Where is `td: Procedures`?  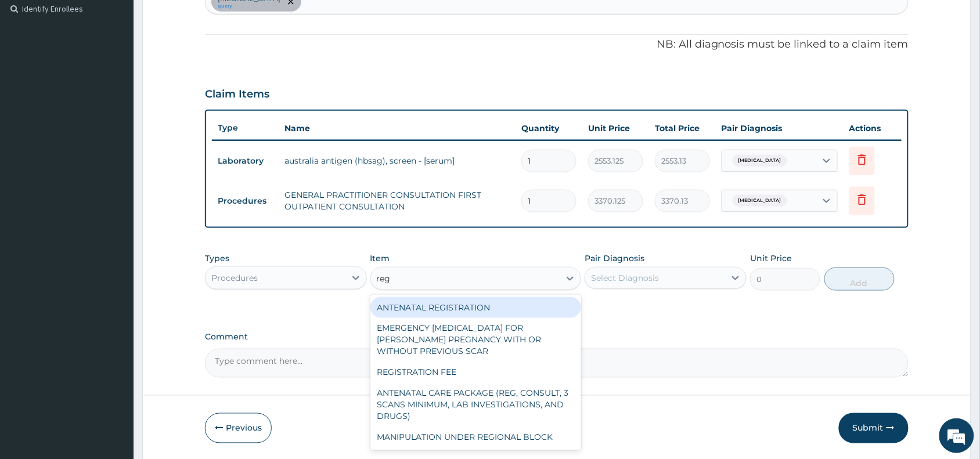
td: Procedures is located at coordinates (245, 201).